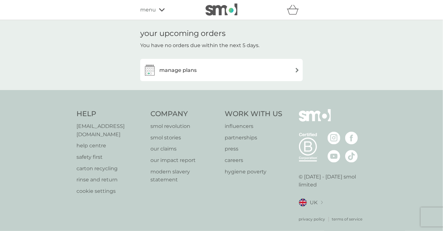 This screenshot has width=443, height=231. Describe the element at coordinates (110, 169) in the screenshot. I see `p: carton recycling` at that location.